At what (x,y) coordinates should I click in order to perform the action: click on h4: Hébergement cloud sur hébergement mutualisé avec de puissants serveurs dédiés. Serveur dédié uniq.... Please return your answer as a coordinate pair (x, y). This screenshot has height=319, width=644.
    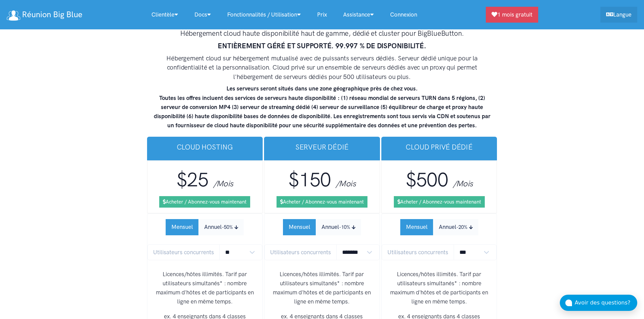
    Looking at the image, I should click on (322, 67).